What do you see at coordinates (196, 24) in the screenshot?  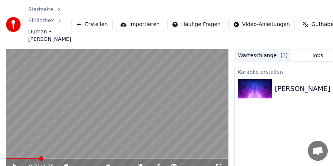 I see `button: Häufige Fragen` at bounding box center [196, 24].